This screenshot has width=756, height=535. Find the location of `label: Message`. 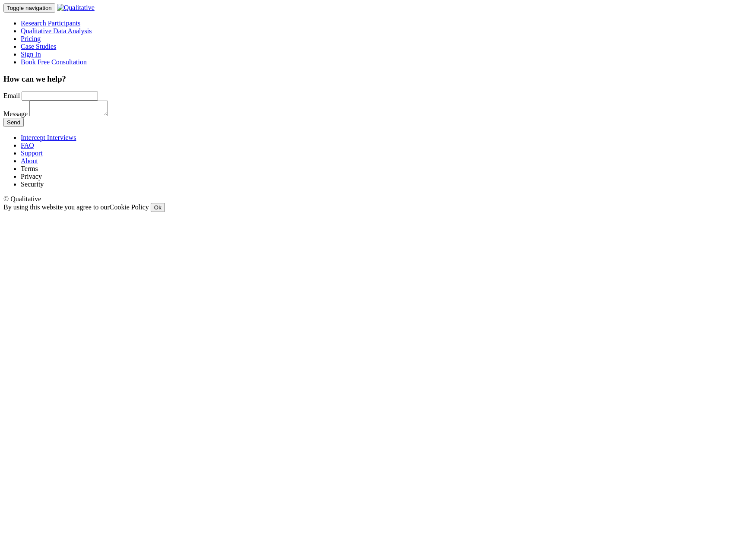

label: Message is located at coordinates (16, 114).